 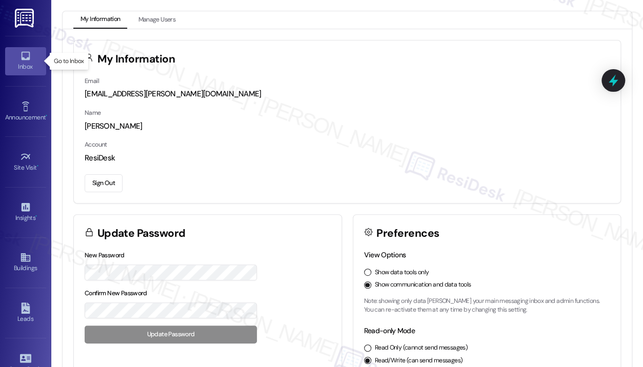 I want to click on img: ResiDesk Logo, so click(x=25, y=18).